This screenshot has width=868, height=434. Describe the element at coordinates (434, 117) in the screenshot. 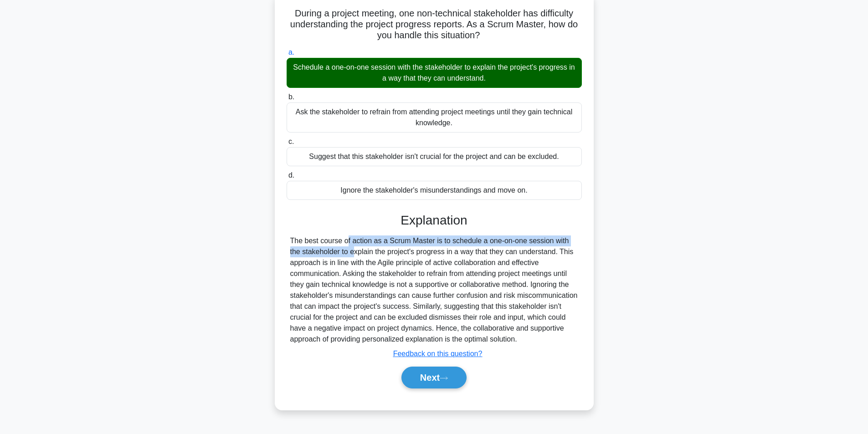

I see `div: Ask the stakeholder to refrain from attending project meetings until they gain technical knowledge.` at that location.